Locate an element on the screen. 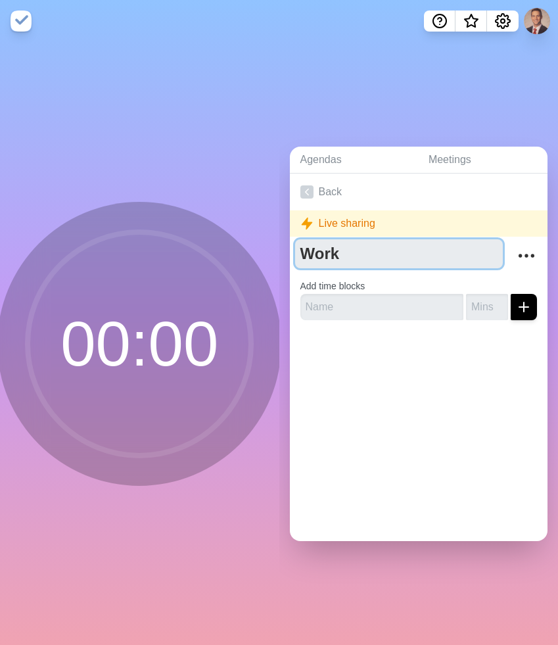 This screenshot has width=558, height=645. input: Mins is located at coordinates (487, 307).